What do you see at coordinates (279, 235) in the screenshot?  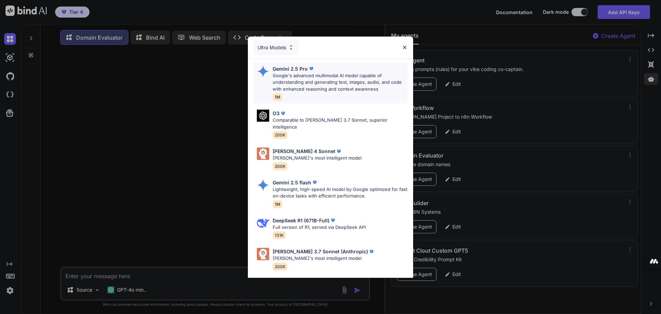 I see `span: 131K` at bounding box center [279, 235].